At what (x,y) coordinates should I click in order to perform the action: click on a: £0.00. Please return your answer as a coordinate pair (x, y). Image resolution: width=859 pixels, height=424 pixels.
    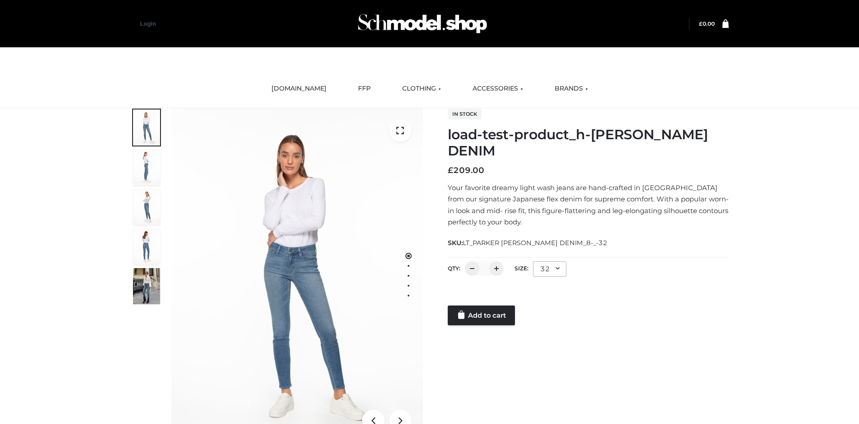
    Looking at the image, I should click on (706, 23).